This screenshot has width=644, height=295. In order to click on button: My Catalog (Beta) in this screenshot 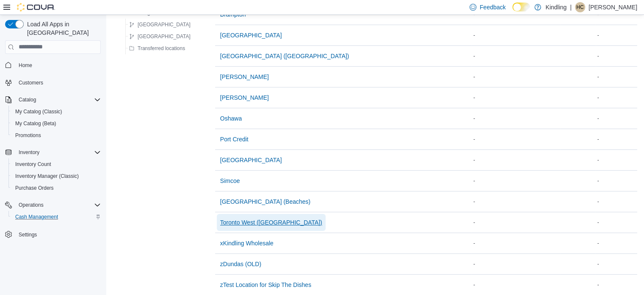, I will do `click(56, 124)`.